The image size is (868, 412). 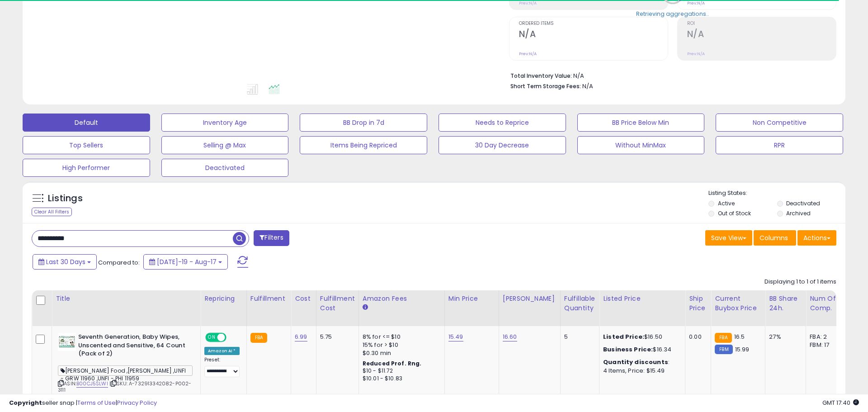 What do you see at coordinates (735, 213) in the screenshot?
I see `label: Out of Stock` at bounding box center [735, 213].